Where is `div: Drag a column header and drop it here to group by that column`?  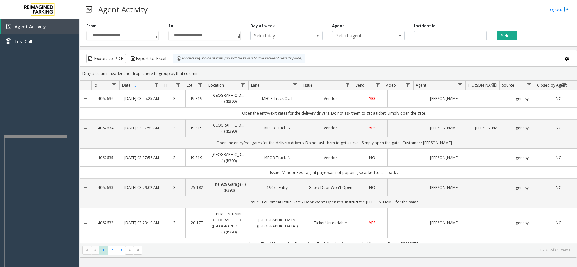 div: Drag a column header and drop it here to group by that column is located at coordinates (328, 74).